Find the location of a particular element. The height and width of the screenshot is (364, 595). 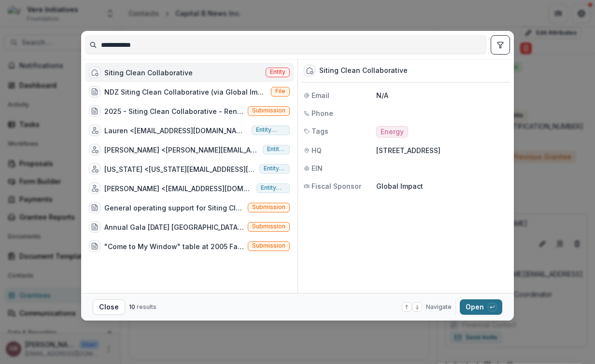

button: toggle filters is located at coordinates (500, 45).